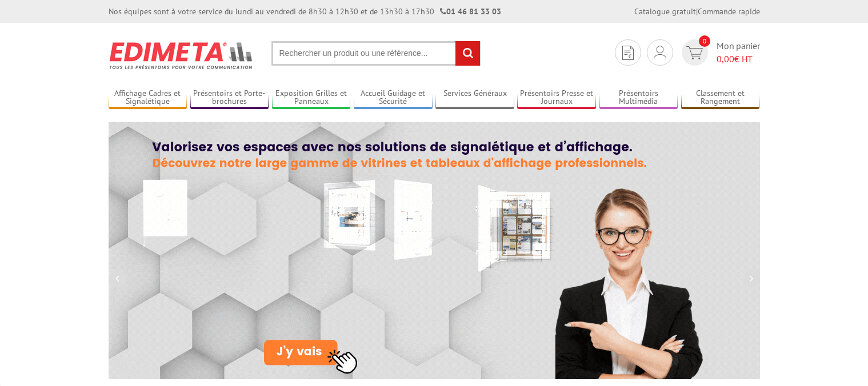 The height and width of the screenshot is (386, 868). Describe the element at coordinates (470, 11) in the screenshot. I see `strong: 01 46 81 33 03` at that location.